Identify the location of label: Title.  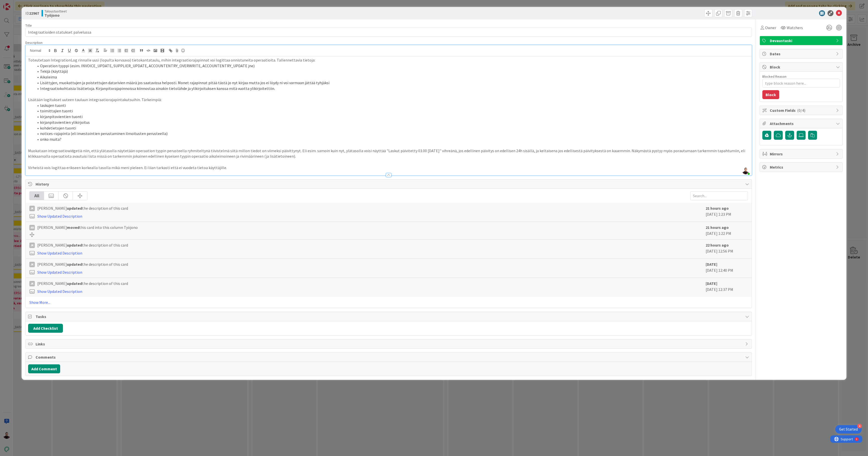
(29, 26).